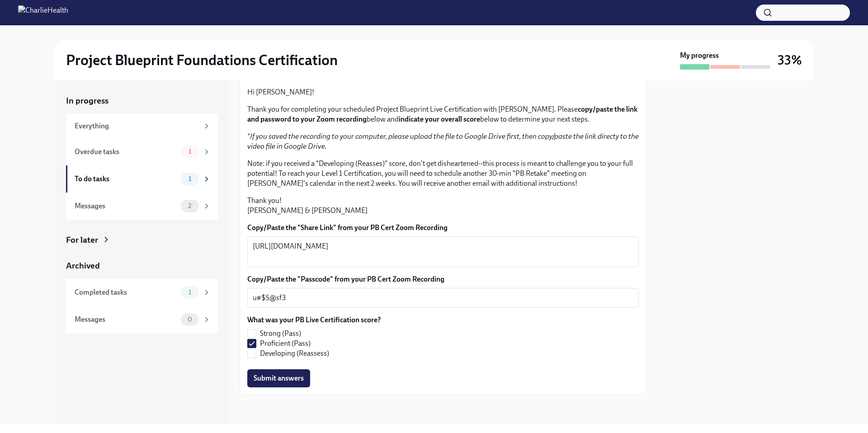  I want to click on a: Overdue tasks1, so click(142, 152).